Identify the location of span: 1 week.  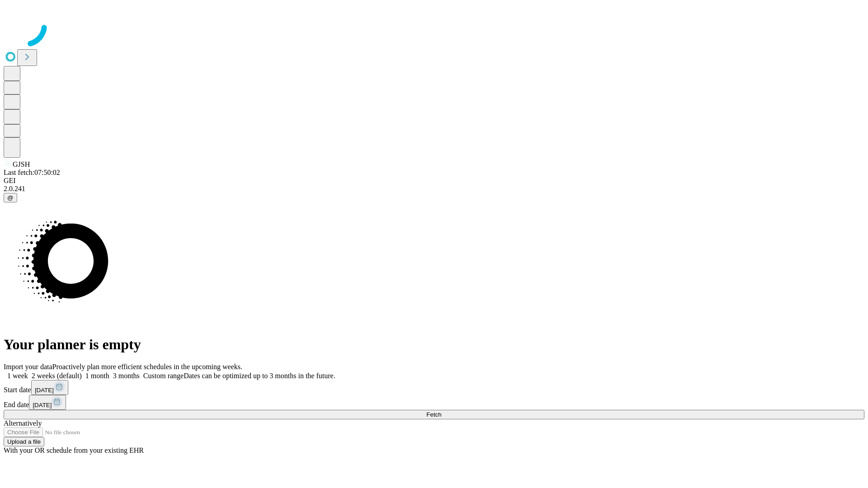
(17, 375).